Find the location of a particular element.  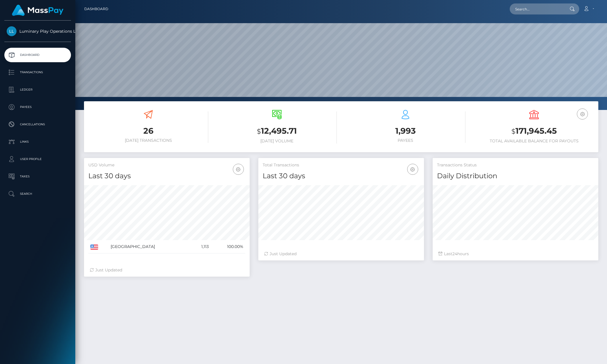

p: Payees is located at coordinates (37, 107).